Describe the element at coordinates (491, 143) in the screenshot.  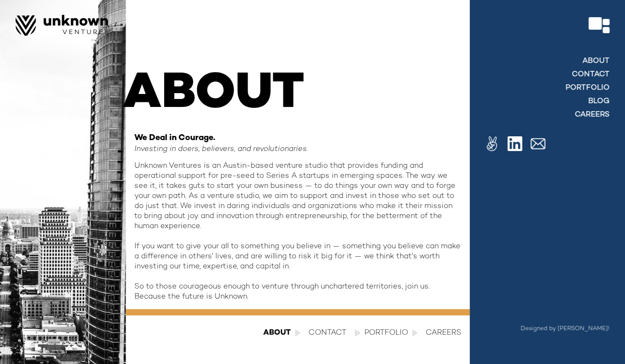
I see `img: Image of the AngelList logo` at that location.